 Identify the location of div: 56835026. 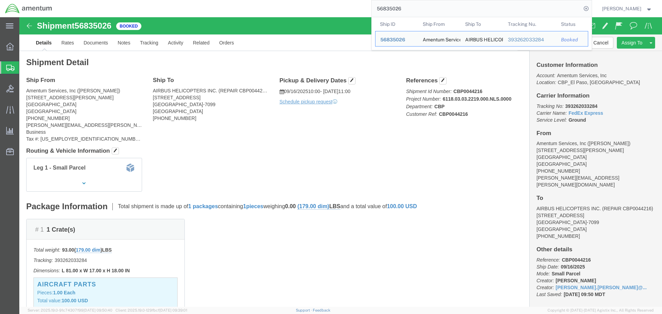
(397, 40).